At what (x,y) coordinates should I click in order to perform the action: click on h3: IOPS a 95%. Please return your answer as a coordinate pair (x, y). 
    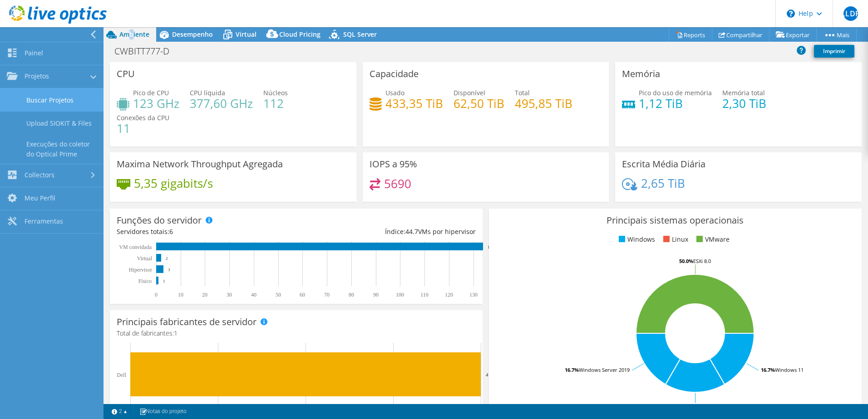
    Looking at the image, I should click on (393, 164).